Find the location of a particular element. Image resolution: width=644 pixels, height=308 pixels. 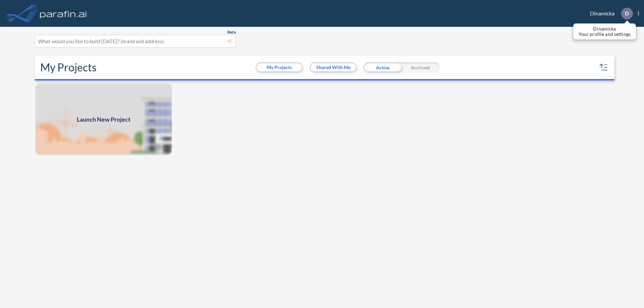

img: logo is located at coordinates (63, 13).